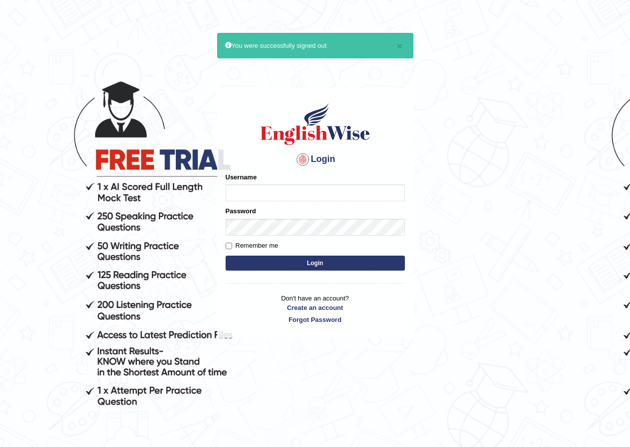  Describe the element at coordinates (315, 124) in the screenshot. I see `img: Logo of English Wise sign in for intelligent practice with AI` at that location.